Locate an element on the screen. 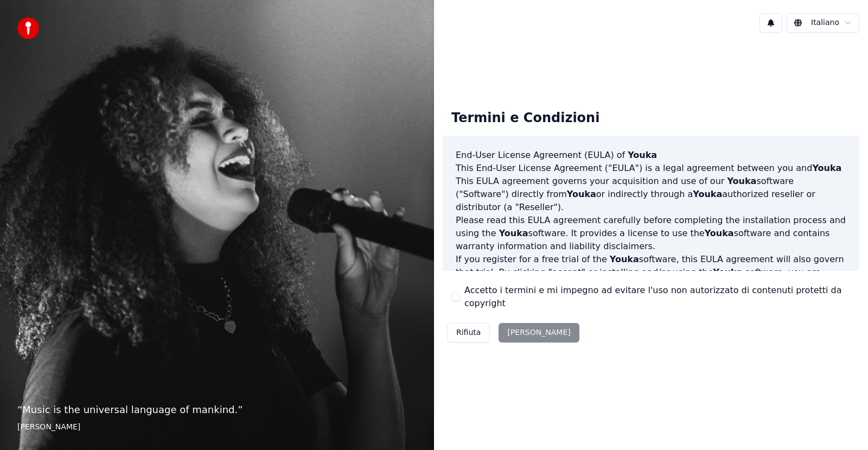 The image size is (868, 450). p: This EULA agreement governs your acquisition and use of our software ("Software") directly from o... is located at coordinates (651, 194).